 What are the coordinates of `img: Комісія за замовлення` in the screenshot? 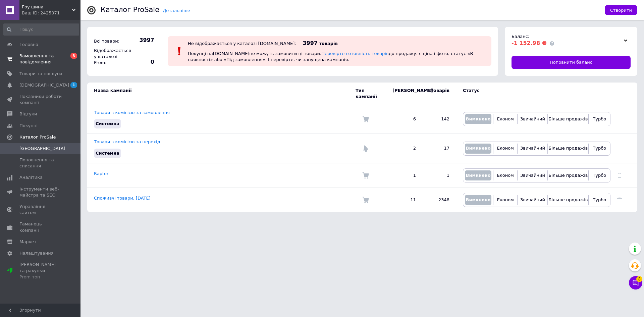 It's located at (365, 119).